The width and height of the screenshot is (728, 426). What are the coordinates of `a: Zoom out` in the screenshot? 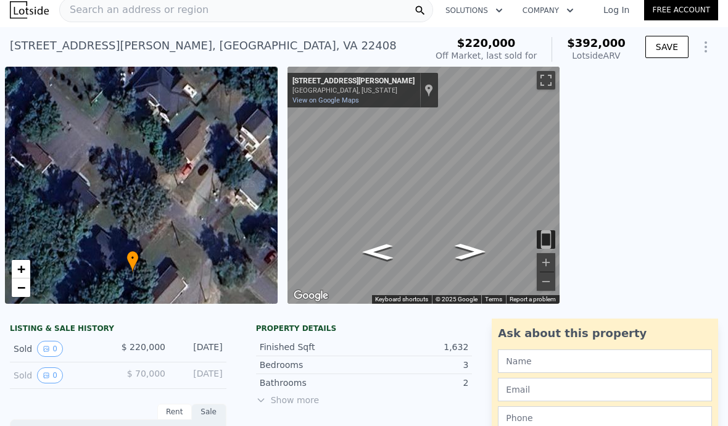 It's located at (21, 287).